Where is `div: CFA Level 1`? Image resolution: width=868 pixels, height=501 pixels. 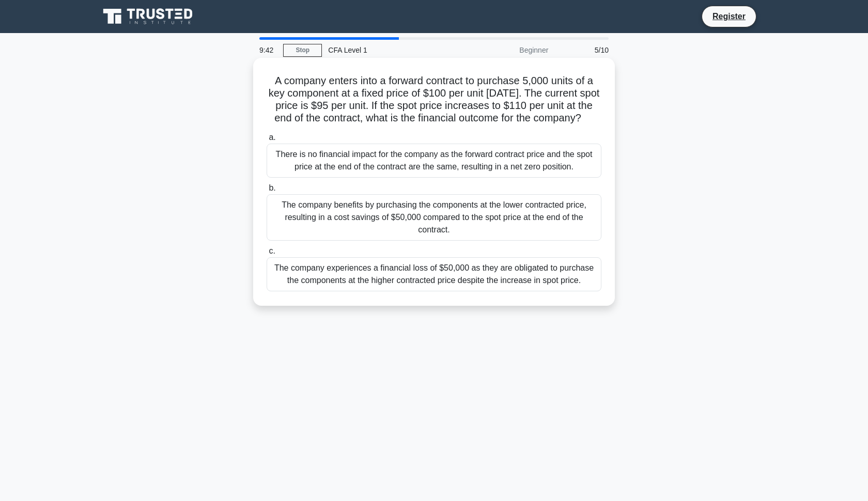 div: CFA Level 1 is located at coordinates (393, 50).